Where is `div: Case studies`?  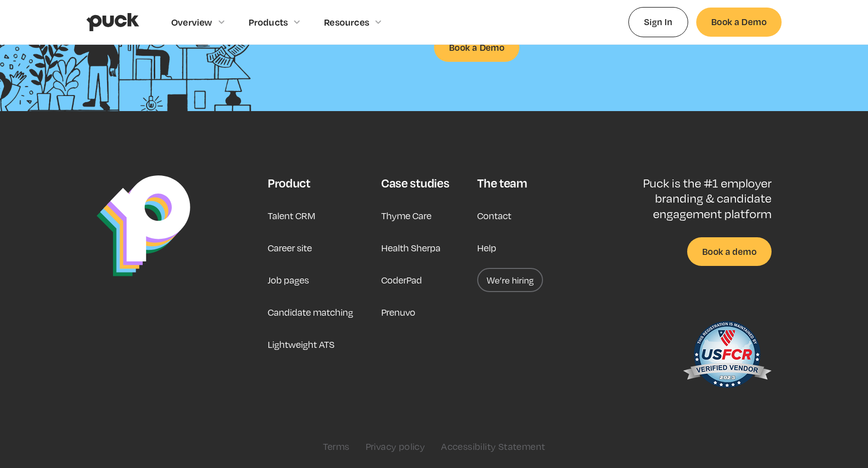
div: Case studies is located at coordinates (415, 183).